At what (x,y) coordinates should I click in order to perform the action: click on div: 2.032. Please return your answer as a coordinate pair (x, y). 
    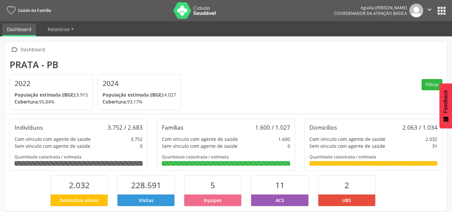
    Looking at the image, I should click on (432, 139).